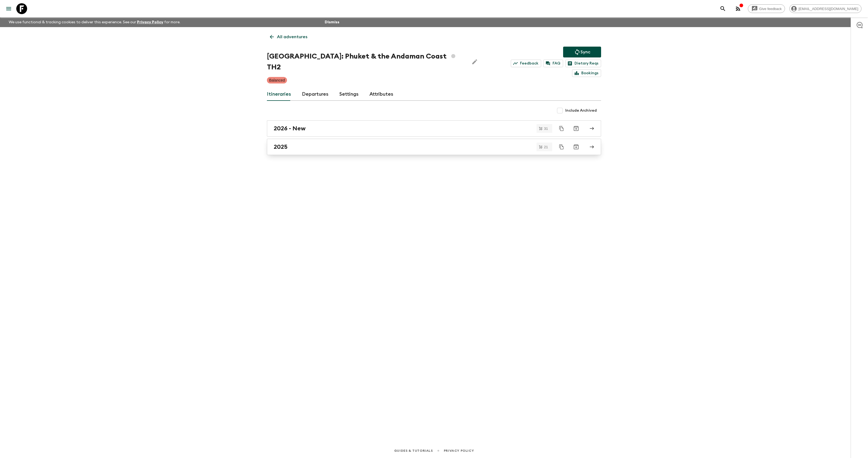  Describe the element at coordinates (526, 64) in the screenshot. I see `a: Feedback` at that location.